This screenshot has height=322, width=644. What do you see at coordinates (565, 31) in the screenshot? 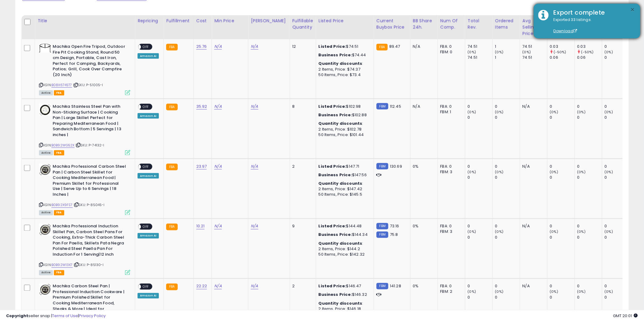
I see `a: Download` at bounding box center [565, 31].